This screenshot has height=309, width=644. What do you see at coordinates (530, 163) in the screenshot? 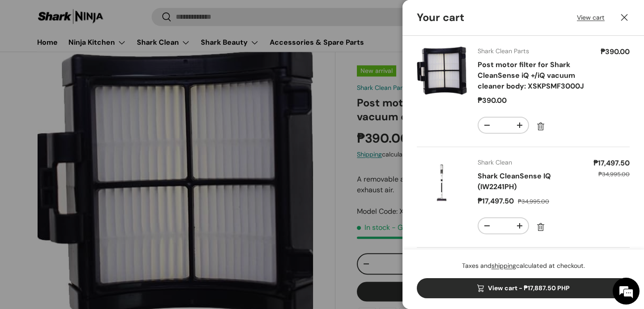
I see `div: Shark Clean` at bounding box center [530, 163].